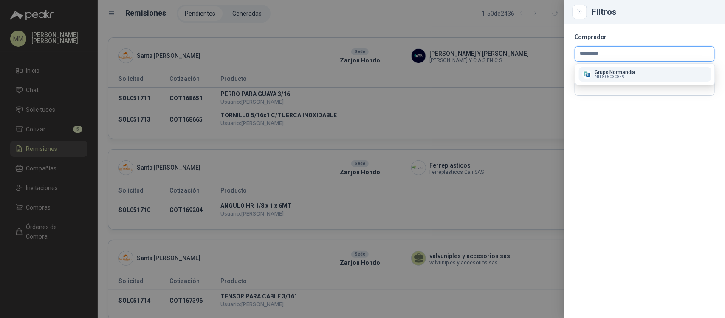 The image size is (725, 318). Describe the element at coordinates (654, 12) in the screenshot. I see `div: Filtros` at that location.